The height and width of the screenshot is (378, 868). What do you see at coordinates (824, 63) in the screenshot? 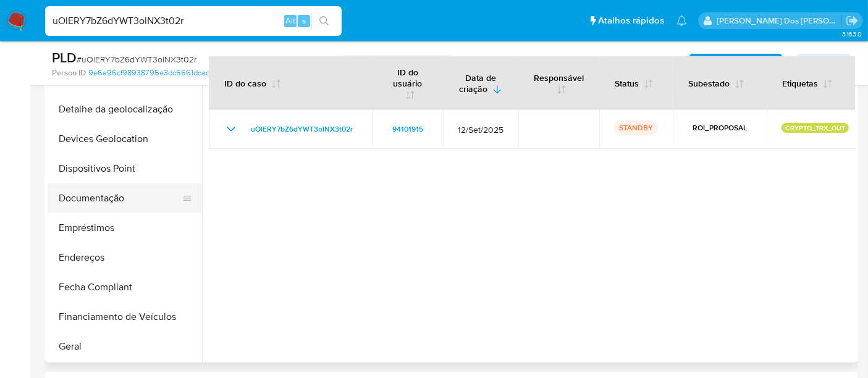
I see `button: Ações` at bounding box center [824, 63].